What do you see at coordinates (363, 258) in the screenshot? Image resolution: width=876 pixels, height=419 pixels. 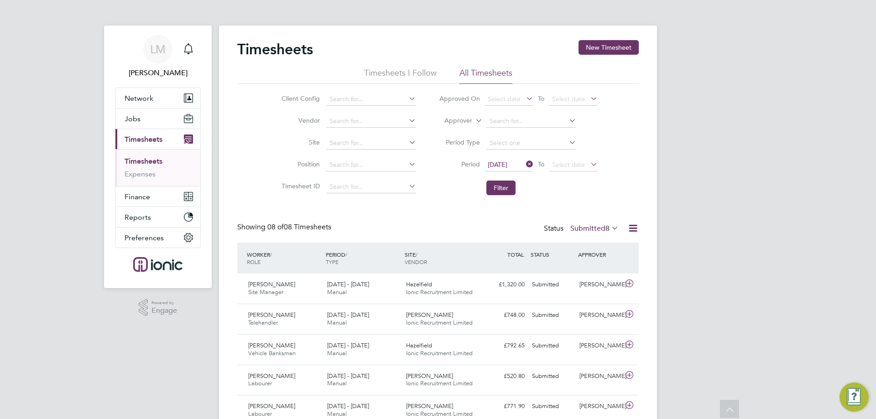 I see `div: PERIOD` at bounding box center [363, 258].